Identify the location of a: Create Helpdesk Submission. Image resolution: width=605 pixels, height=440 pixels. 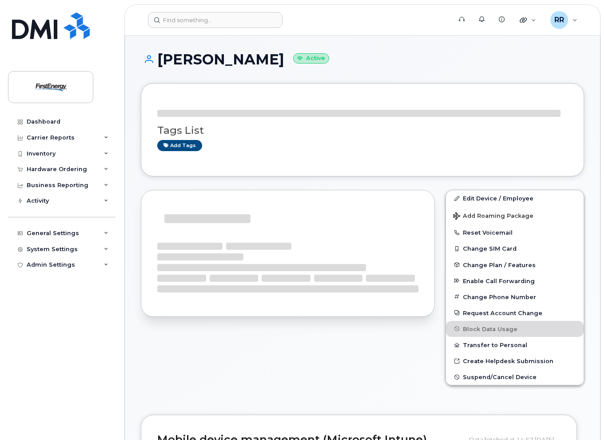
(515, 361).